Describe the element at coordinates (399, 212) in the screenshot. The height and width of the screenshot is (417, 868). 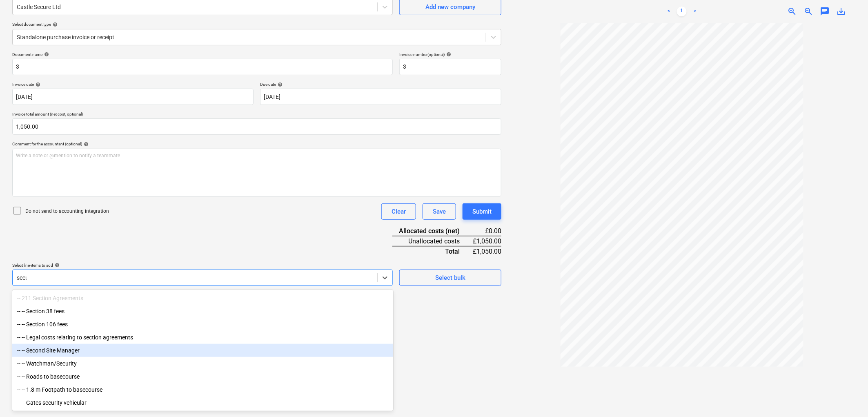
I see `button: Clear` at that location.